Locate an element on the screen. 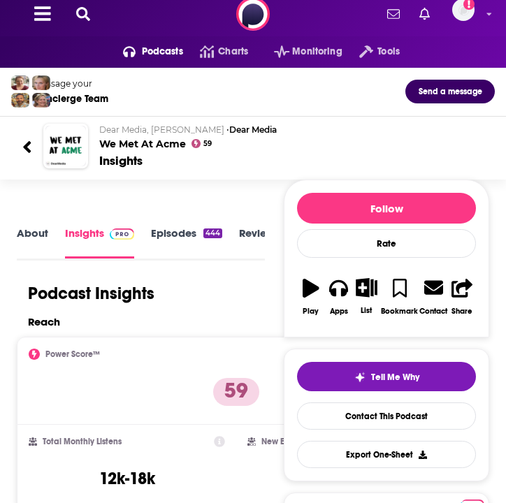 The height and width of the screenshot is (503, 506). div: 444 is located at coordinates (213, 234).